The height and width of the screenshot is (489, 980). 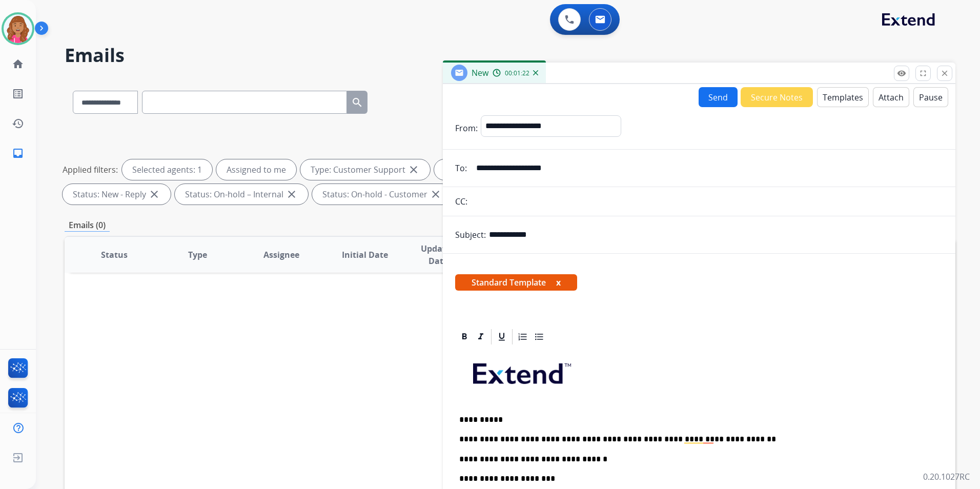 I want to click on button: Templates, so click(x=843, y=97).